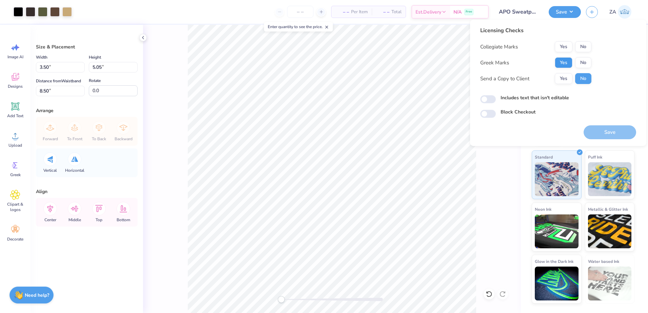 Image resolution: width=648 pixels, height=313 pixels. What do you see at coordinates (544, 157) in the screenshot?
I see `span: Standard` at bounding box center [544, 157].